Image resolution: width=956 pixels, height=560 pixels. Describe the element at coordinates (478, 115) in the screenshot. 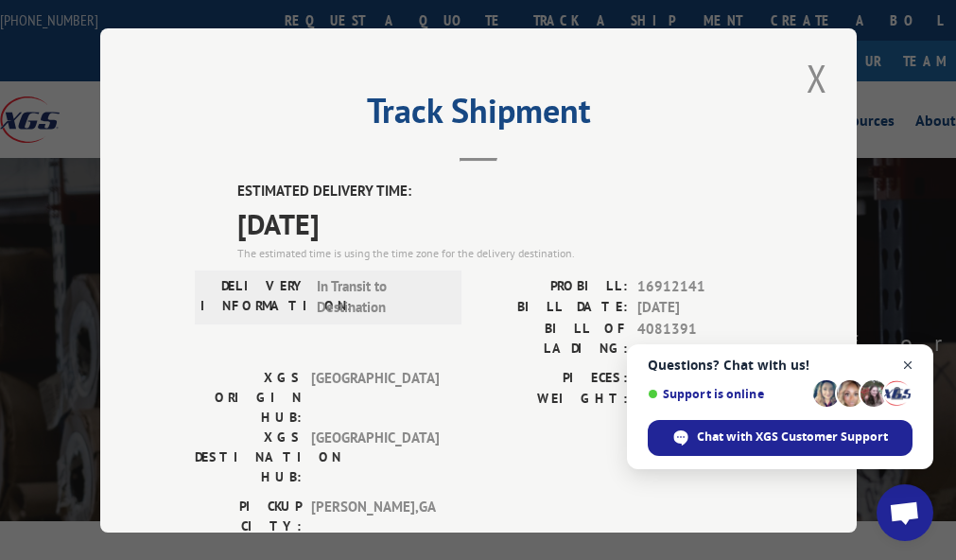

I see `h2: Track Shipment` at that location.